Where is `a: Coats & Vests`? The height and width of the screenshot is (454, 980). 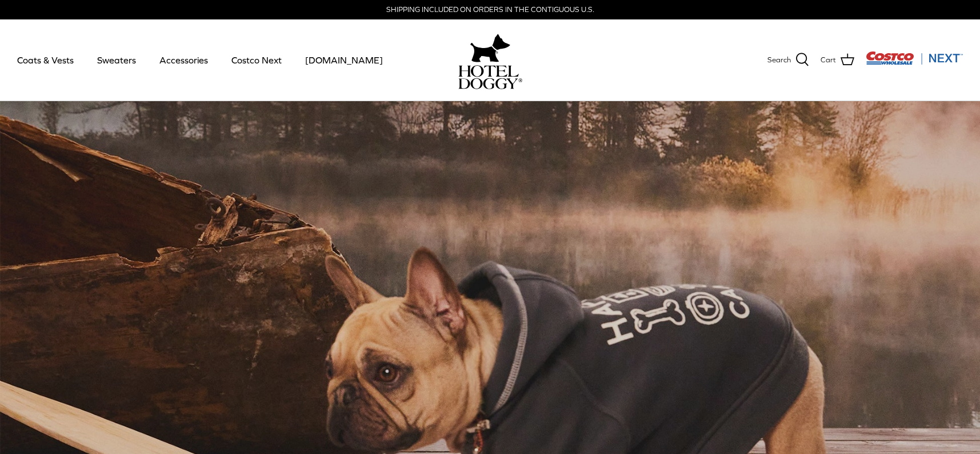
a: Coats & Vests is located at coordinates (45, 60).